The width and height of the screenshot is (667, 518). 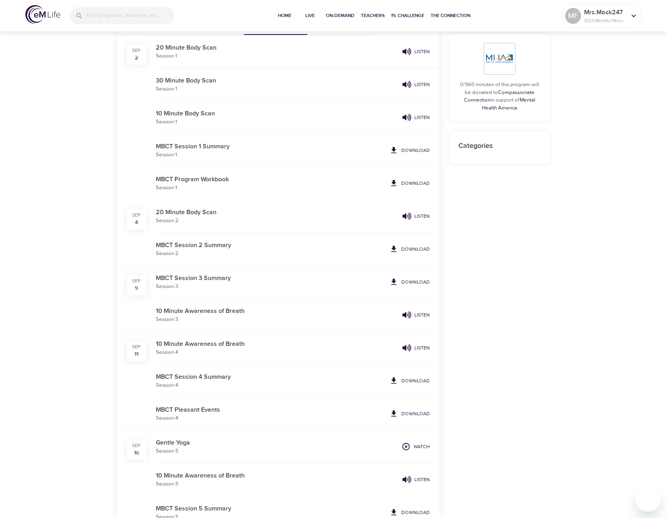 I want to click on div: 2, so click(x=136, y=58).